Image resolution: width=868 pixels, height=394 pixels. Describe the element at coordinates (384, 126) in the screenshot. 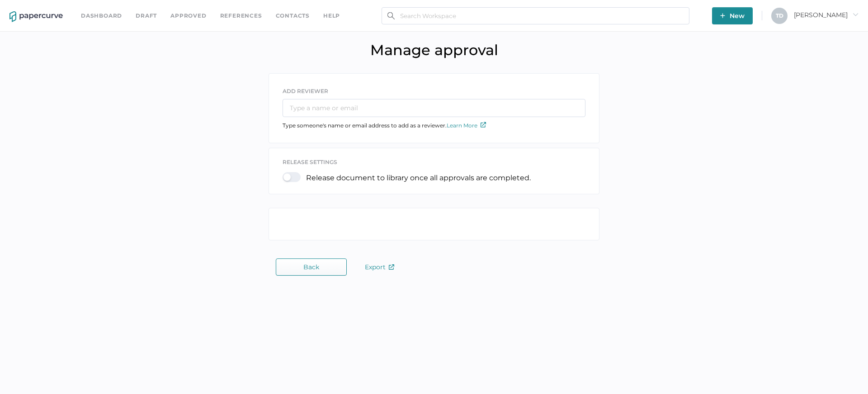

I see `span: Type someone's name or email address to add as a reviewer.` at that location.